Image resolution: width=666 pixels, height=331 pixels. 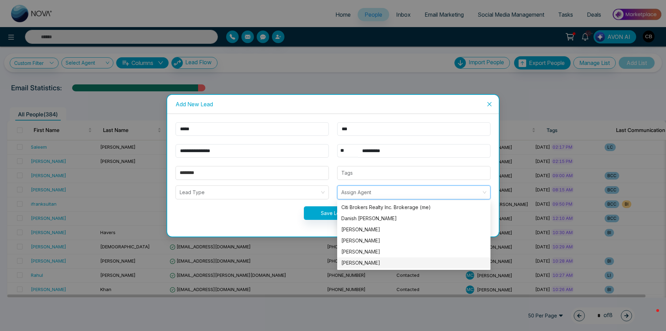 I want to click on div: Manny Chima, so click(x=414, y=263).